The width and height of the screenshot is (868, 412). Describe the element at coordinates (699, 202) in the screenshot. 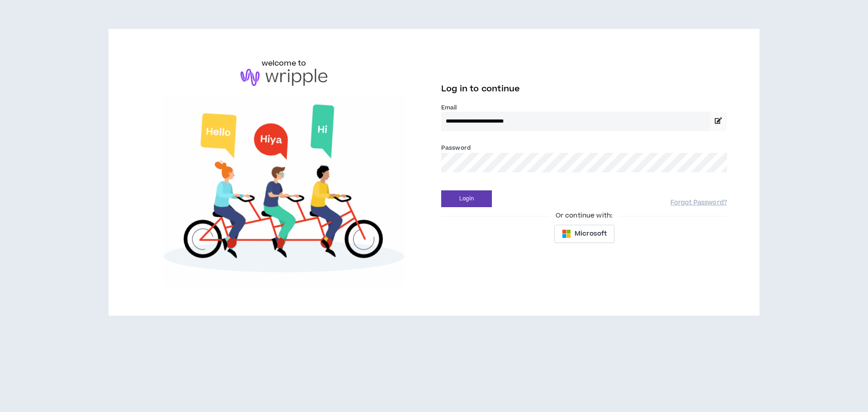

I see `a: Forgot Password?` at that location.